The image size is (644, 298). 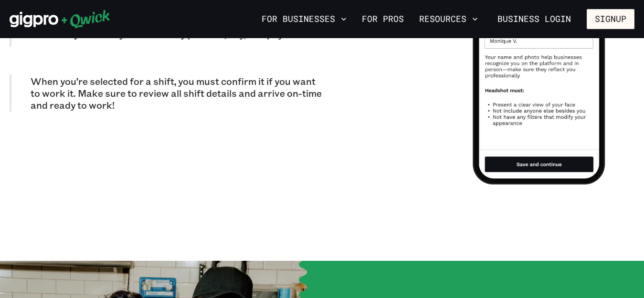 What do you see at coordinates (165, 93) in the screenshot?
I see `div: When you’re selected for a shift, you must confirm it if you want to work it. Make sure to review...` at bounding box center [165, 93].